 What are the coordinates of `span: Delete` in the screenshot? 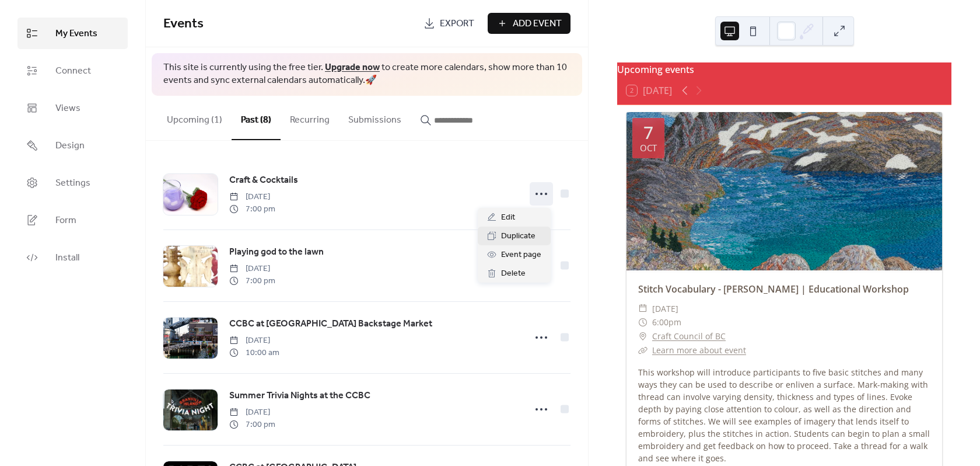 It's located at (514, 274).